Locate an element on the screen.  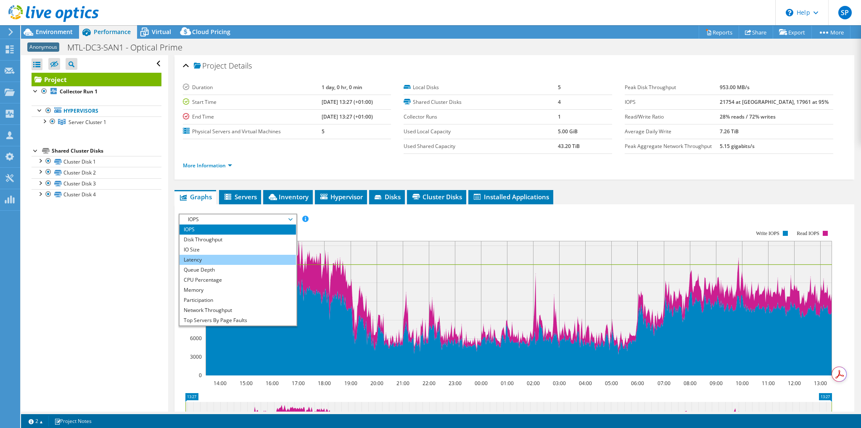
span: Graphs is located at coordinates (195, 197).